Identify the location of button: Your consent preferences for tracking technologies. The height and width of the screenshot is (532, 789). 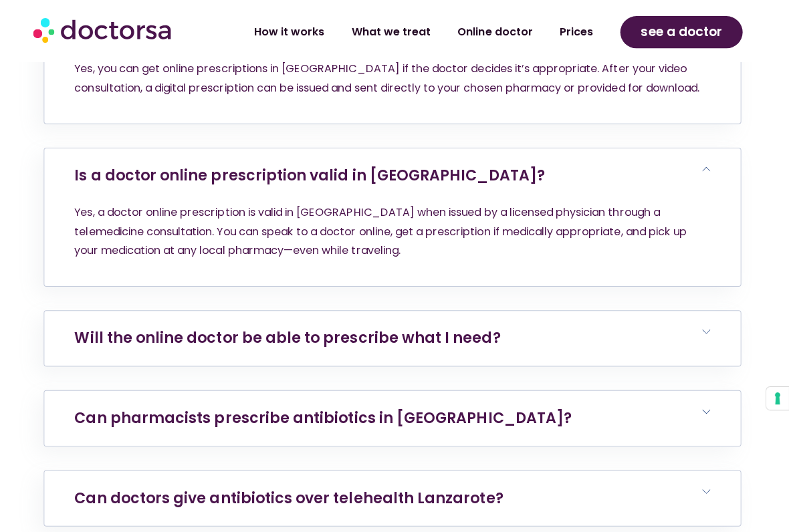
(778, 399).